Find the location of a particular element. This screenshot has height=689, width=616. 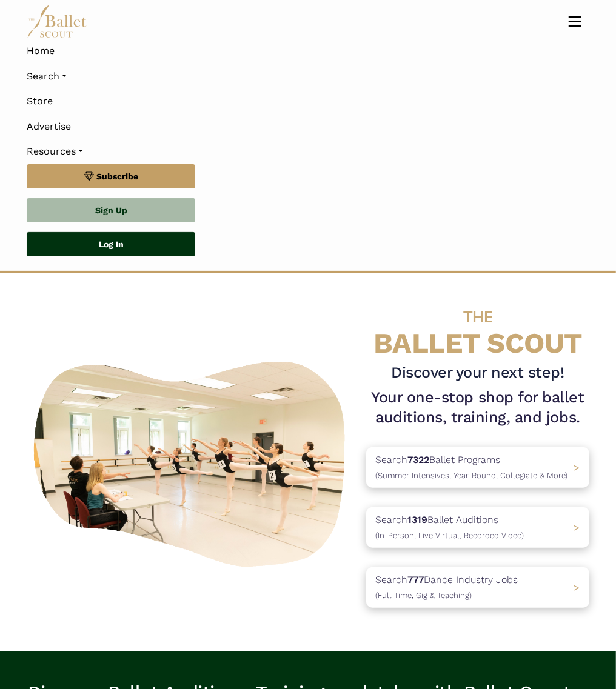

a: Sign Up is located at coordinates (111, 210).